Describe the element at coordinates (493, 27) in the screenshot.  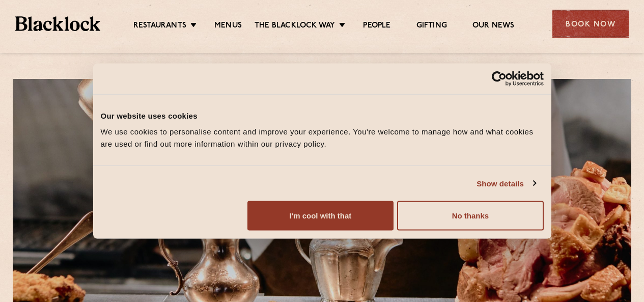
I see `a: Our News` at that location.